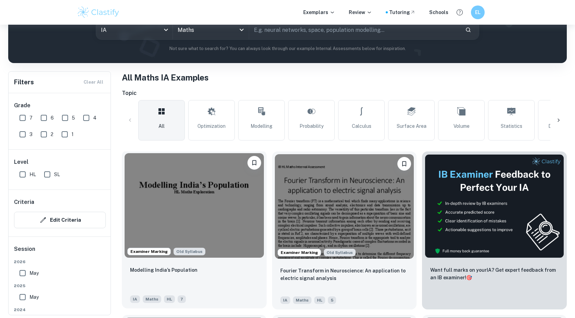  Describe the element at coordinates (60, 105) in the screenshot. I see `h6: Grade` at that location.